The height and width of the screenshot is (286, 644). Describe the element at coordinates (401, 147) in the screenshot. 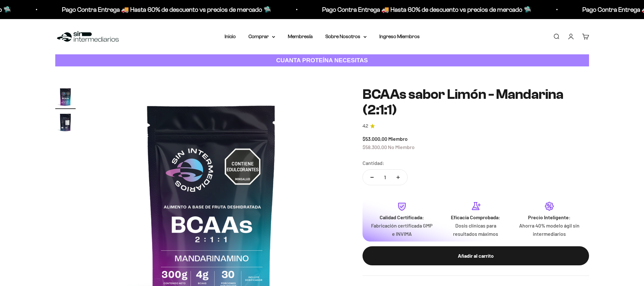

I see `span: No Miembro` at that location.